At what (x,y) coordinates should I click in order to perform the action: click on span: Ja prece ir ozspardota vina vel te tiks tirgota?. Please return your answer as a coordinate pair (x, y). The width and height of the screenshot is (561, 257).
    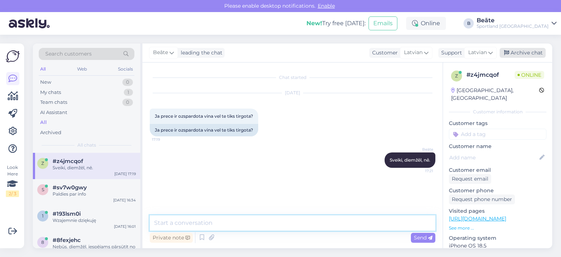
    Looking at the image, I should click on (204, 116).